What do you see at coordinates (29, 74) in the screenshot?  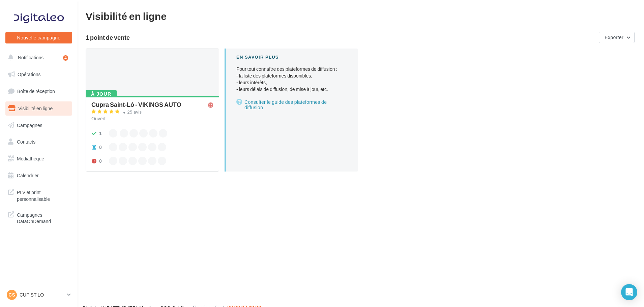 I see `span: Opérations` at bounding box center [29, 74].